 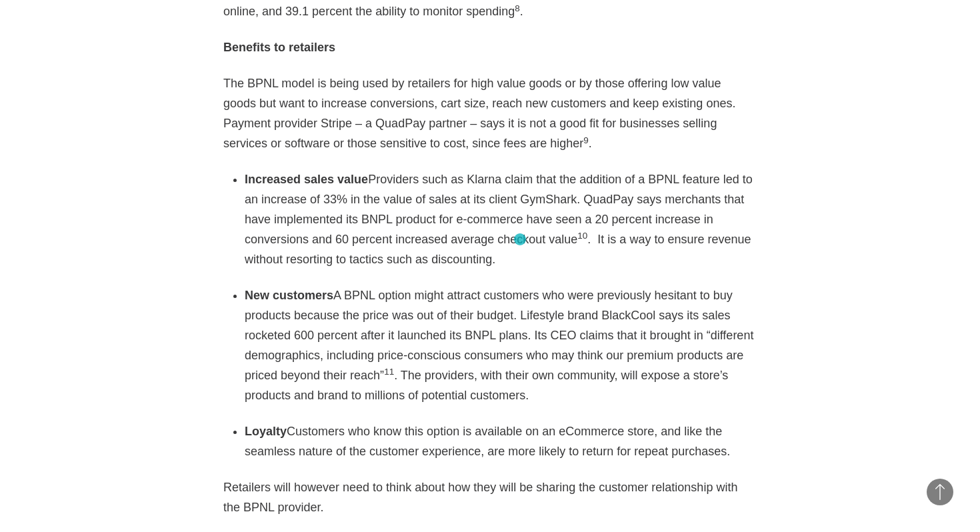 What do you see at coordinates (306, 180) in the screenshot?
I see `strong: Increased sales value` at bounding box center [306, 180].